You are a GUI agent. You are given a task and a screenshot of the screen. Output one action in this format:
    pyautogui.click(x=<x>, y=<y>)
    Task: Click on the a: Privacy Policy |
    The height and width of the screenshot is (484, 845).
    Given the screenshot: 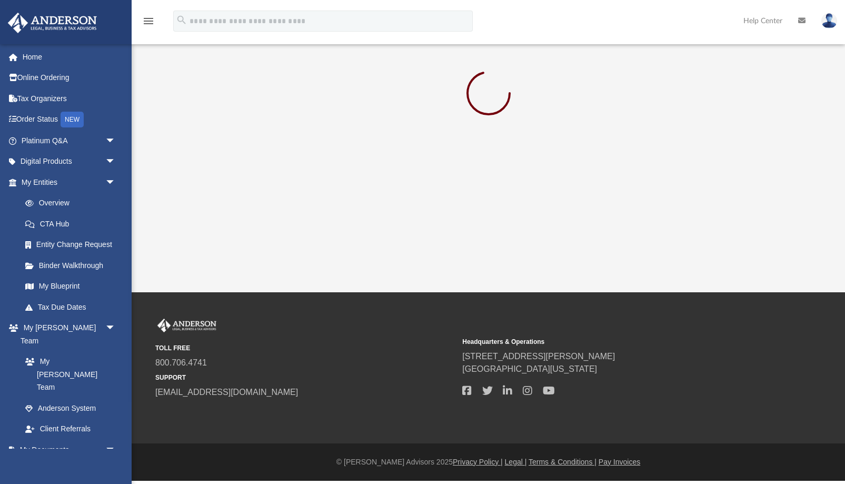 What is the action you would take?
    pyautogui.click(x=477, y=462)
    